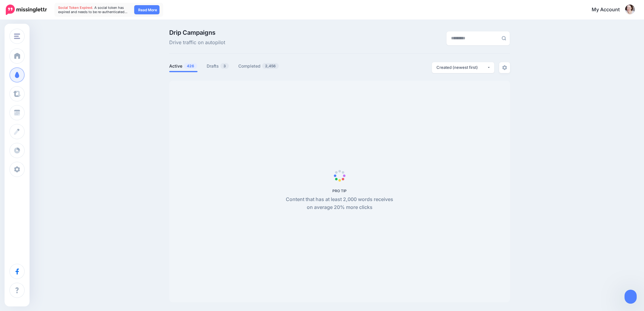 Image resolution: width=644 pixels, height=311 pixels. I want to click on img: search-grey-6.png, so click(504, 38).